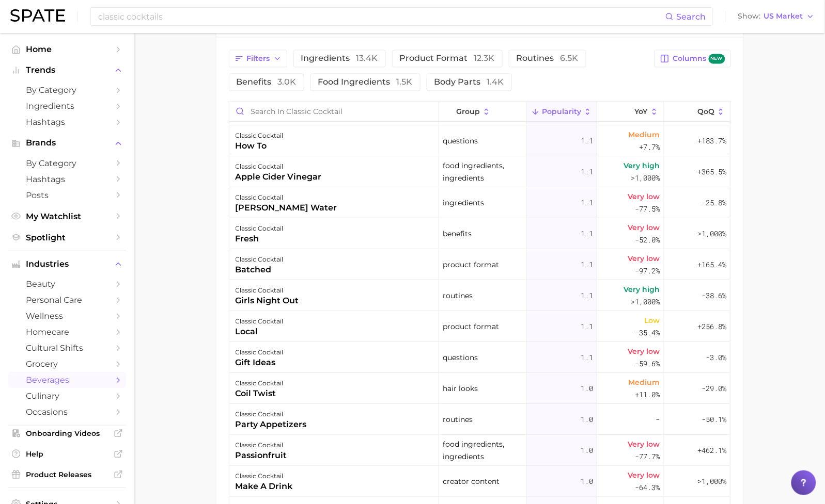  Describe the element at coordinates (483, 450) in the screenshot. I see `span: food ingredients, ingredients` at that location.